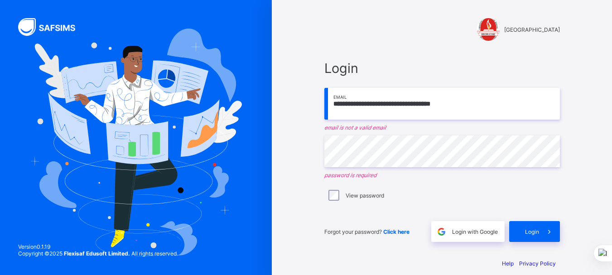 The height and width of the screenshot is (275, 612). I want to click on span: Click here, so click(396, 231).